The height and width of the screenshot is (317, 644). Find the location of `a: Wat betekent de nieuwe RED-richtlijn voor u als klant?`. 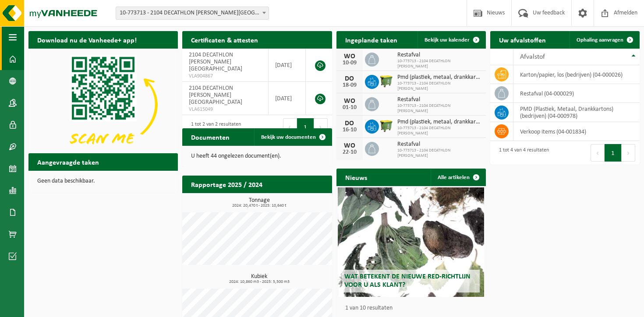

a: Wat betekent de nieuwe RED-richtlijn voor u als klant? is located at coordinates (411, 242).